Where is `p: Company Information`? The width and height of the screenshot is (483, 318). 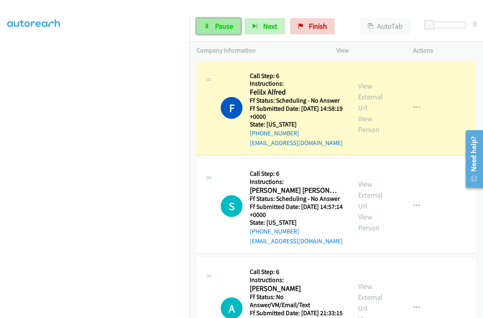 p: Company Information is located at coordinates (259, 51).